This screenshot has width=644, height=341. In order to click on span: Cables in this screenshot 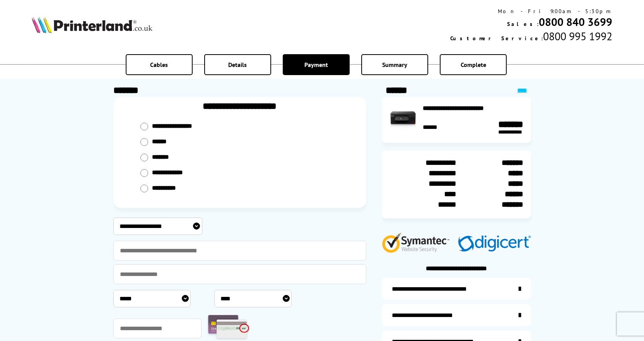, I will do `click(159, 65)`.